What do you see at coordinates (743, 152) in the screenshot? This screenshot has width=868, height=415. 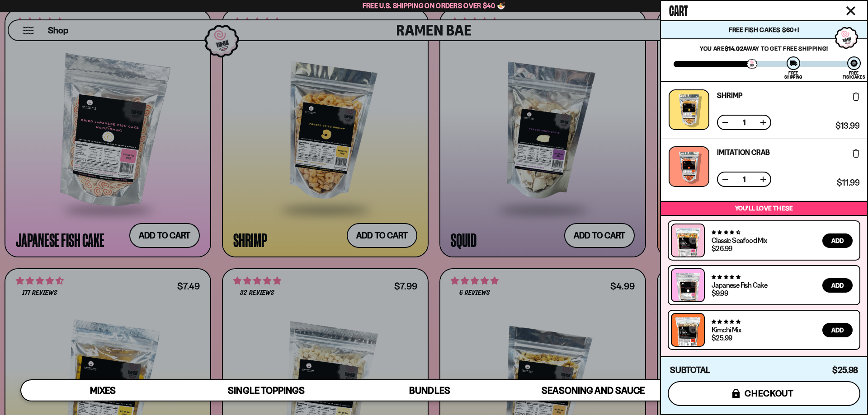 I see `a: Imitation Crab` at bounding box center [743, 152].